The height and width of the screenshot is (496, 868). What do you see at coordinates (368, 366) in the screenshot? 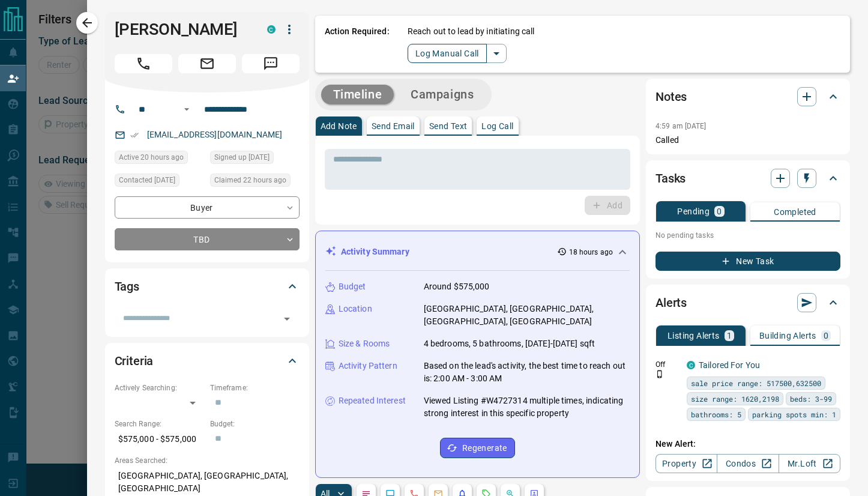
I see `p: Activity Pattern` at bounding box center [368, 366].